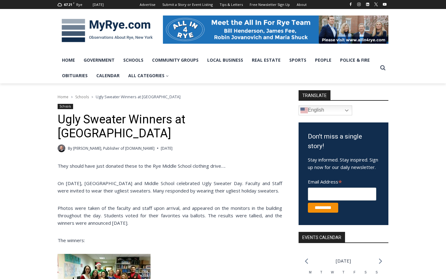 The image size is (446, 279). Describe the element at coordinates (82, 97) in the screenshot. I see `span: Schools` at that location.